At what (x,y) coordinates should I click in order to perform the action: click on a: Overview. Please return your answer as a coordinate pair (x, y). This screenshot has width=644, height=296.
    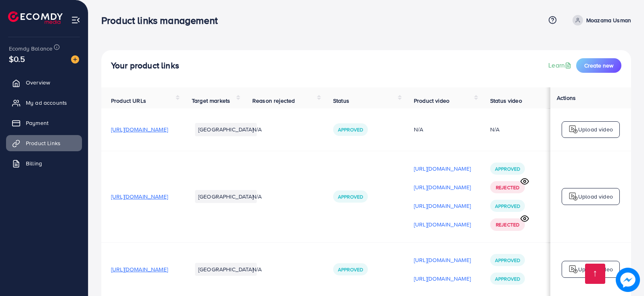
    Looking at the image, I should click on (44, 82).